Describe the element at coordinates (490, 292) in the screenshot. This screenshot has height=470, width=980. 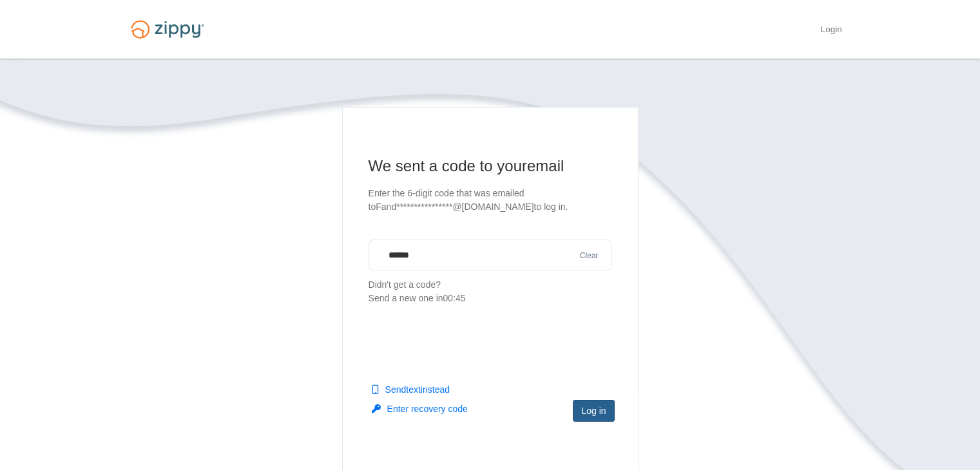
I see `p: Didn't get a code?` at that location.